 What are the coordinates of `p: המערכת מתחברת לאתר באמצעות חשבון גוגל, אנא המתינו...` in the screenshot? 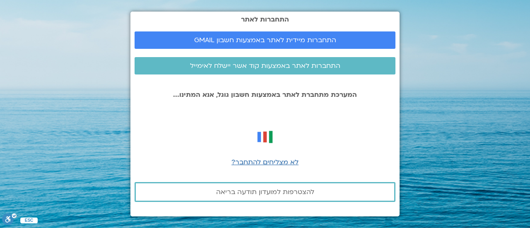 It's located at (265, 95).